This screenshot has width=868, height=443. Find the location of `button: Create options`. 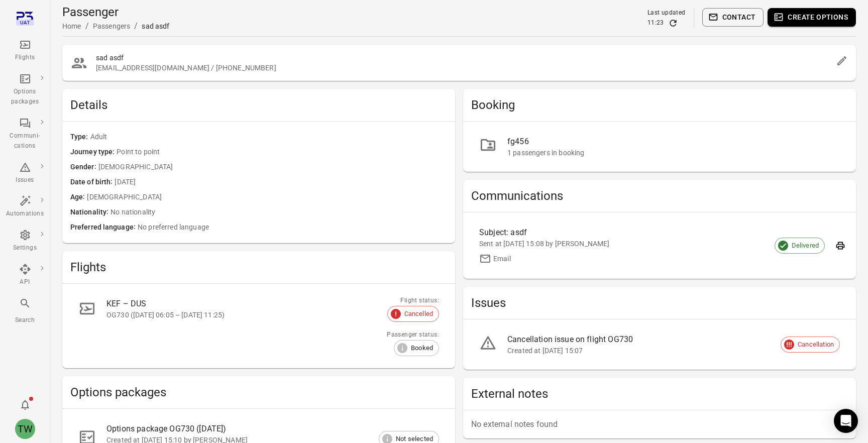

button: Create options is located at coordinates (812, 17).